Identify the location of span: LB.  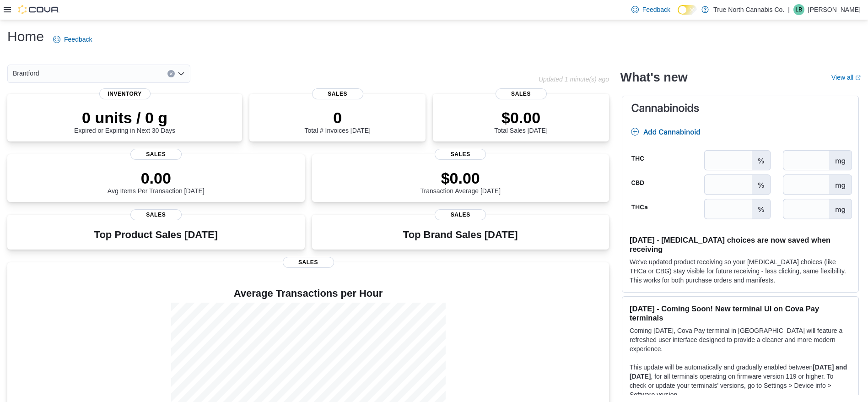
(799, 10).